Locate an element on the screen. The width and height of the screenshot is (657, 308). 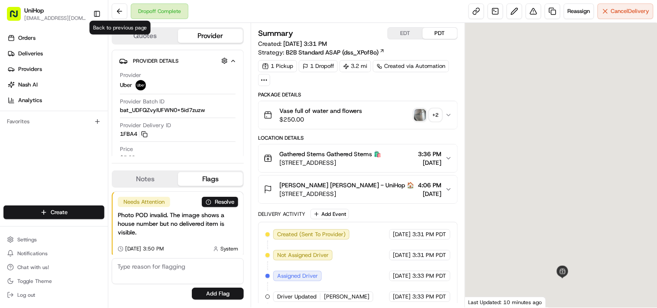
button: Create is located at coordinates (54, 213).